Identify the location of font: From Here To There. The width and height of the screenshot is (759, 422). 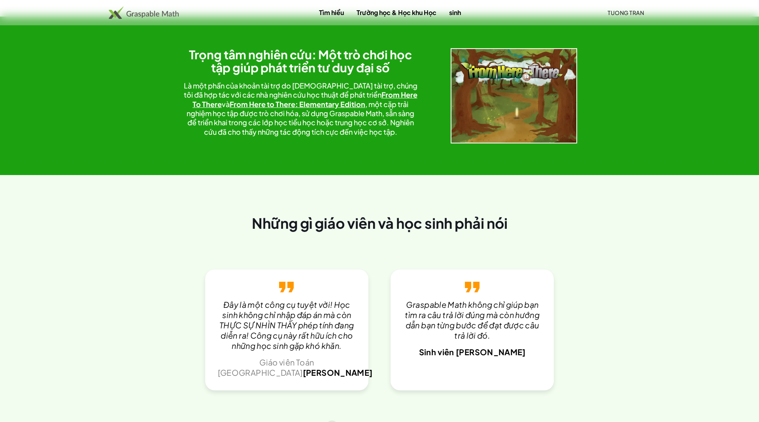
(305, 99).